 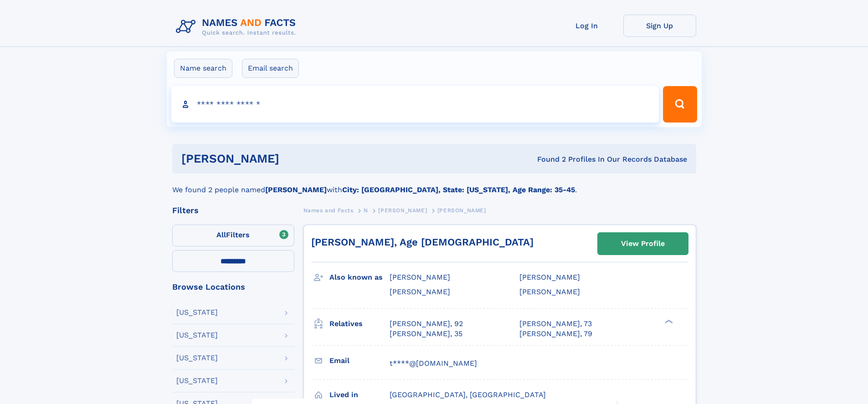 What do you see at coordinates (547, 160) in the screenshot?
I see `div: Found 2 Profiles In Our Records Database` at bounding box center [547, 160].